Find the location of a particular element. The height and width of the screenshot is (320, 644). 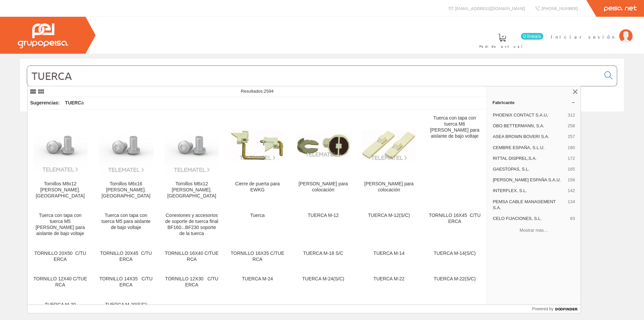

a: Tuerca con tapa con tuerca M5 para aislante de bajo voltaje is located at coordinates (126, 226).